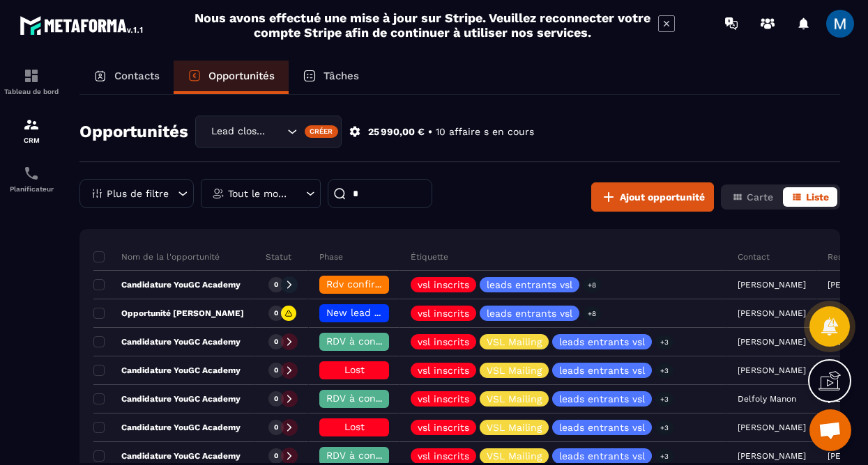  Describe the element at coordinates (231, 77) in the screenshot. I see `a: Opportunités` at that location.